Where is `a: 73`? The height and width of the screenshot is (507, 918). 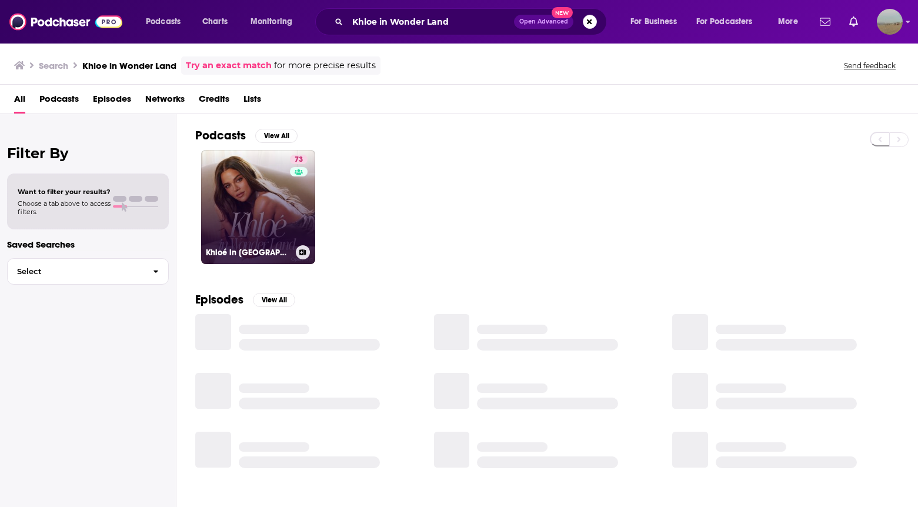
a: 73 is located at coordinates (299, 159).